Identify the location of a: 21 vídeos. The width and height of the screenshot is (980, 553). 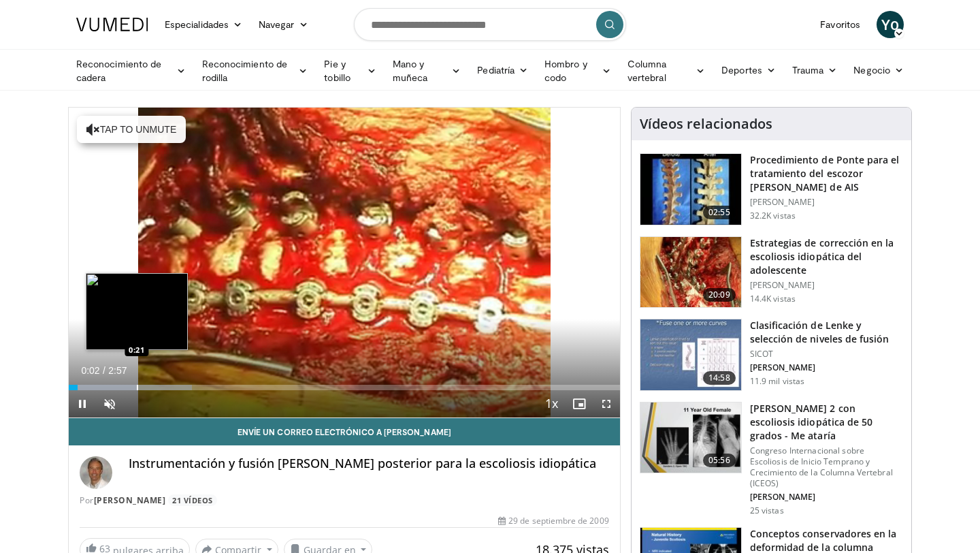
(192, 500).